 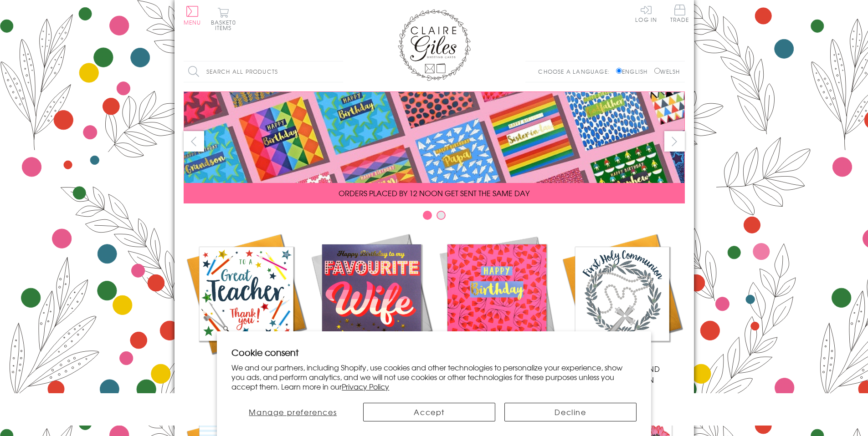 What do you see at coordinates (193, 141) in the screenshot?
I see `button: prev` at bounding box center [193, 141].